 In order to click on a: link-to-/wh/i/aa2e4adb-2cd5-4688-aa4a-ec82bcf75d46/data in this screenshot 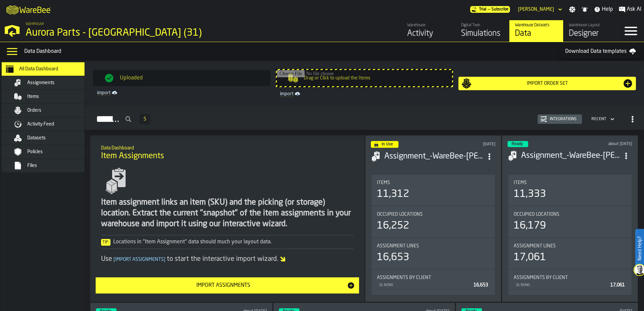, I will do `click(536, 31)`.